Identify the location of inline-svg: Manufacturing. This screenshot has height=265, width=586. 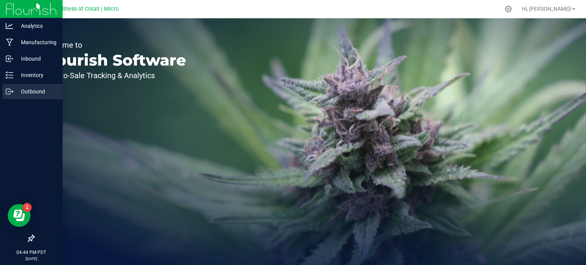
(10, 42).